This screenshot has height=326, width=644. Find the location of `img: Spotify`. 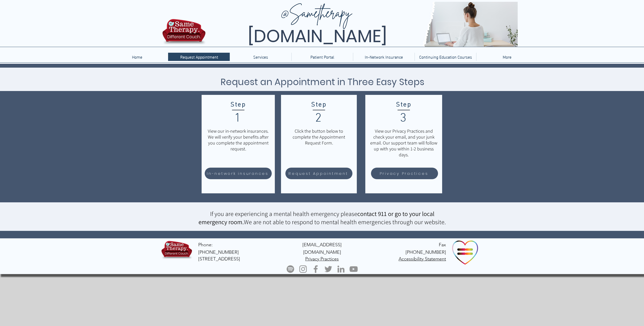

img: Spotify is located at coordinates (290, 269).